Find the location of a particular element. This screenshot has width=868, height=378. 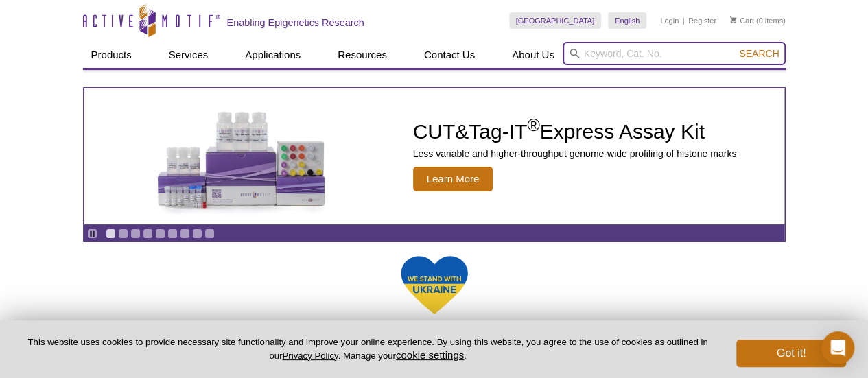

a: Services is located at coordinates (189, 55).